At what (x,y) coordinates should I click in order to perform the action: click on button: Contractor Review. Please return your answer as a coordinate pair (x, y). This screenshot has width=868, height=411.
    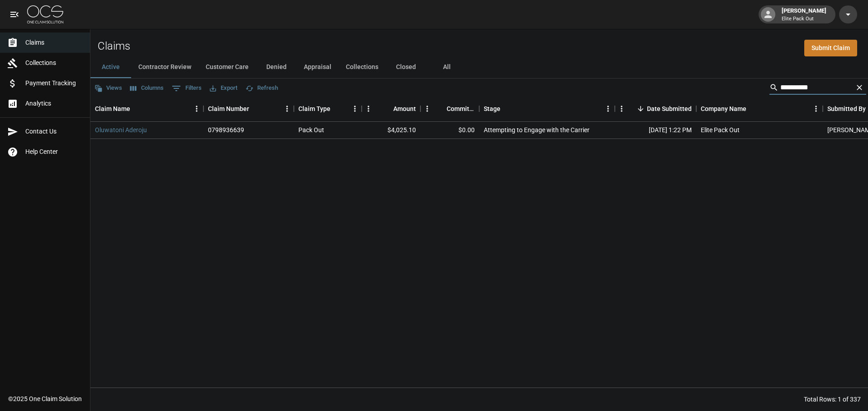
    Looking at the image, I should click on (164, 67).